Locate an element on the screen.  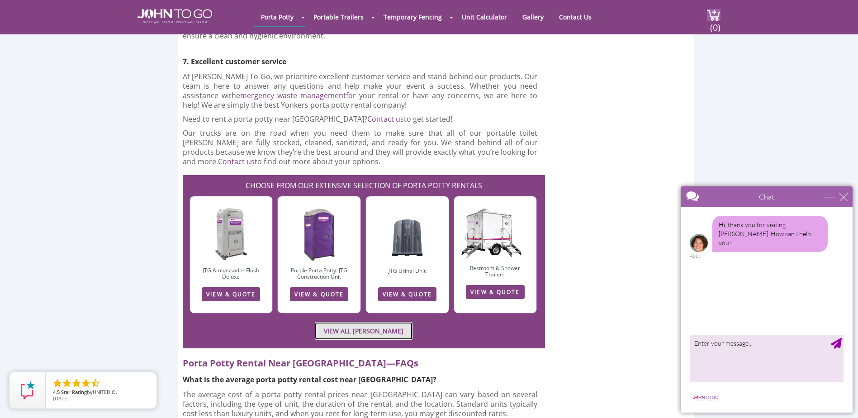
a: Restroom & Shower Trailers is located at coordinates (495, 271).